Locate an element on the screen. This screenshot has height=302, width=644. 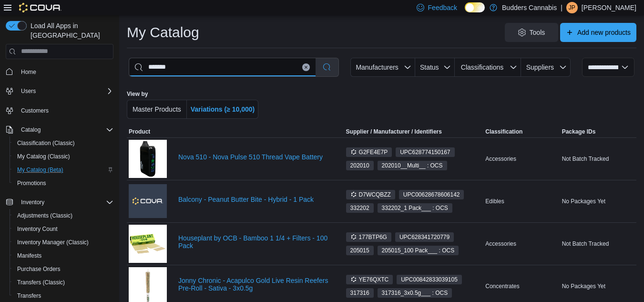
a: Classification (Classic) is located at coordinates (46, 143).